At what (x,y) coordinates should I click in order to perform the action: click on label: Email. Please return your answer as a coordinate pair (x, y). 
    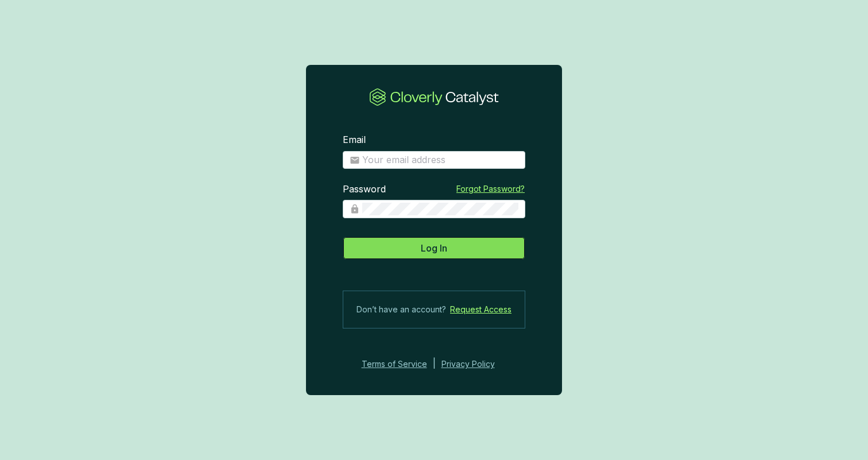
    Looking at the image, I should click on (354, 140).